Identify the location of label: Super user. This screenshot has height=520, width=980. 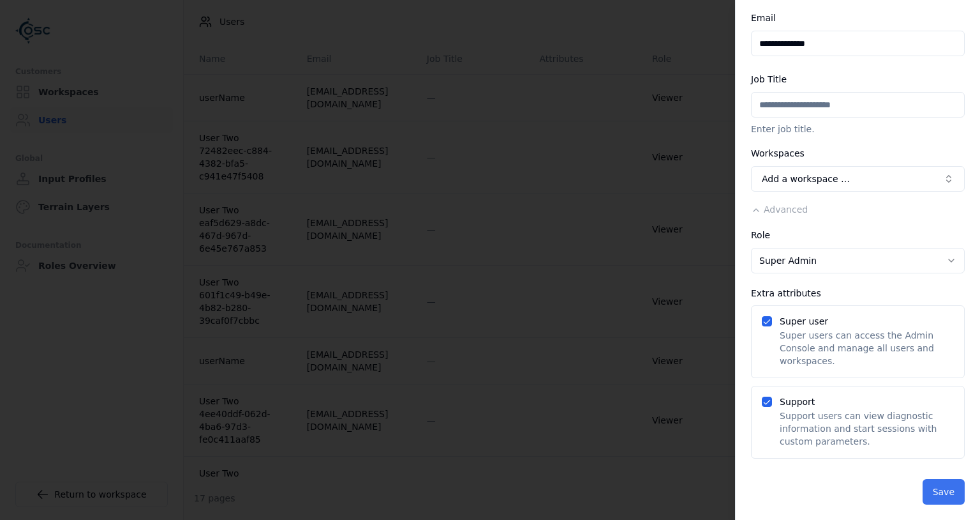
(804, 322).